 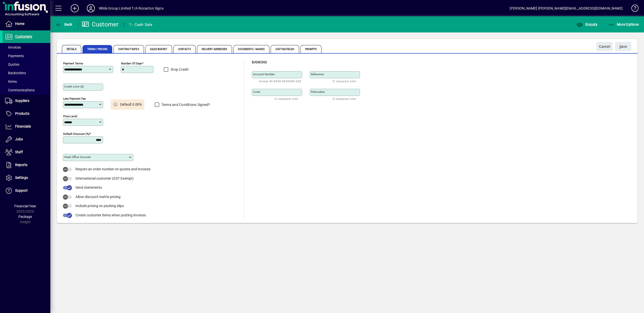 What do you see at coordinates (27, 73) in the screenshot?
I see `a: Backorders` at bounding box center [27, 73].